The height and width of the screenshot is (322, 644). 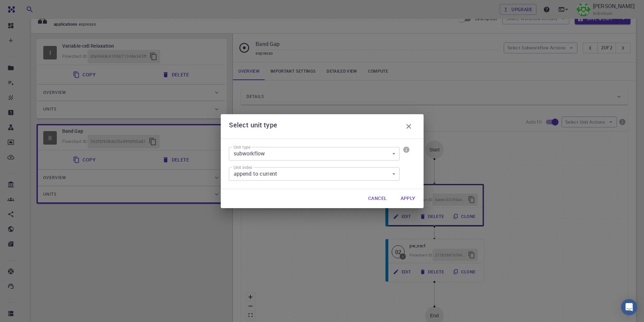 I want to click on label: Unit type, so click(x=242, y=147).